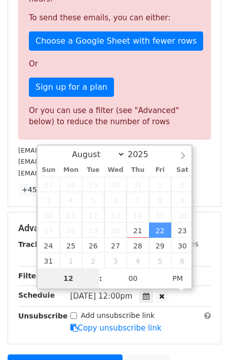  I want to click on div: Or you can use a filter (see "Advanced" below) to reduce the number of rows, so click(115, 116).